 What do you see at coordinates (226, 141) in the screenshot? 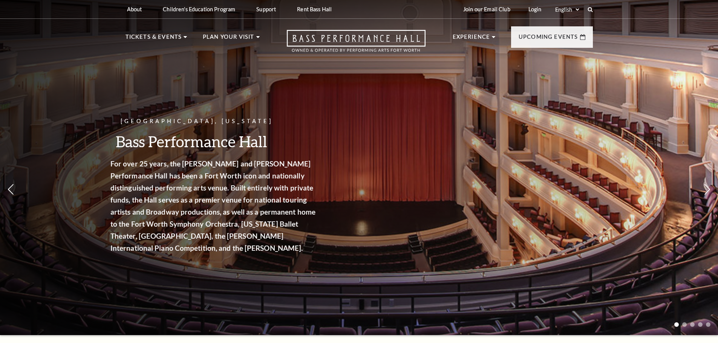
I see `h3: Bass Performance Hall` at bounding box center [226, 141].